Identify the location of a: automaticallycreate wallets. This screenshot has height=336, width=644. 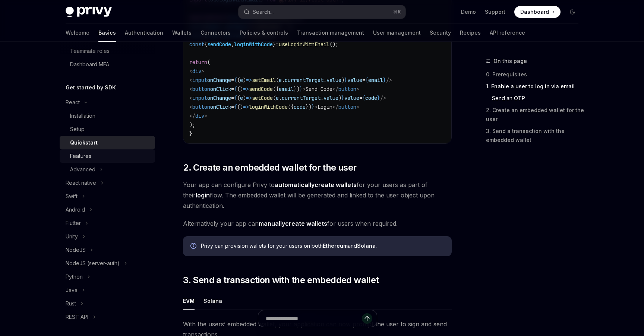
(315, 185).